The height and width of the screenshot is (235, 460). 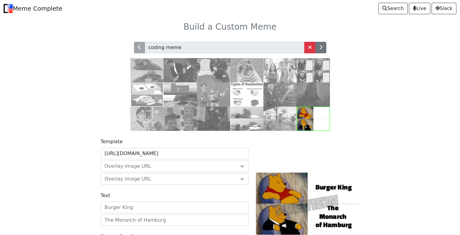 I want to click on a: Meme Complete, so click(x=33, y=8).